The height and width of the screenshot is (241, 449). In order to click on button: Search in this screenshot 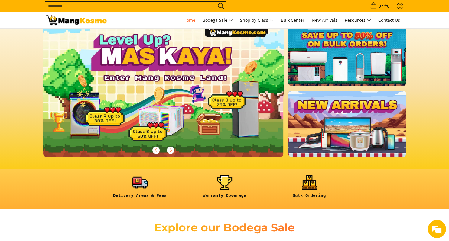, I will do `click(221, 6)`.